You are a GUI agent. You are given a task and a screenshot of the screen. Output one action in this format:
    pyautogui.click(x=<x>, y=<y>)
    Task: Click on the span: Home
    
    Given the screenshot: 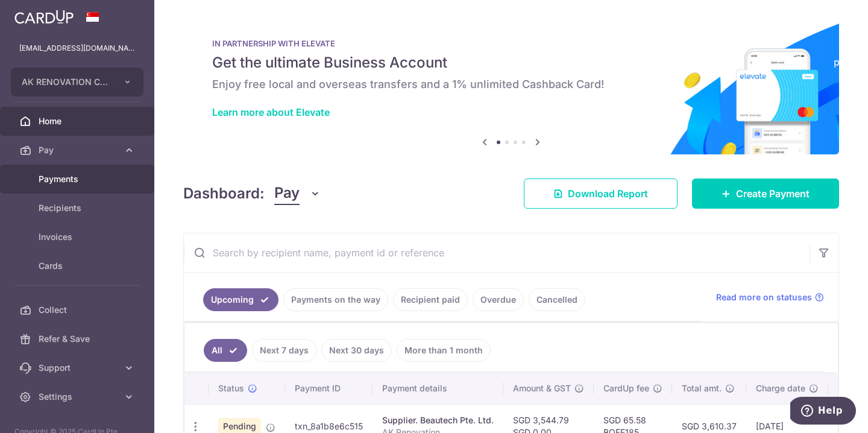 What is the action you would take?
    pyautogui.click(x=78, y=121)
    